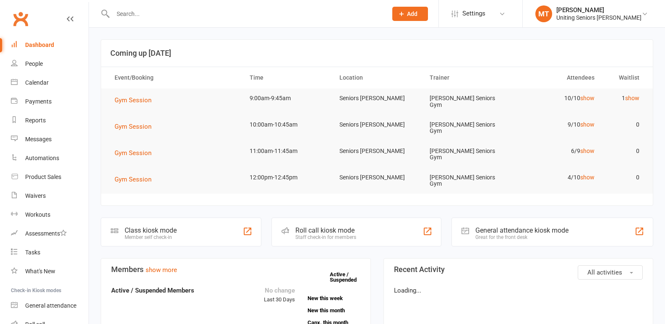 This screenshot has height=324, width=665. I want to click on div: Calendar, so click(37, 83).